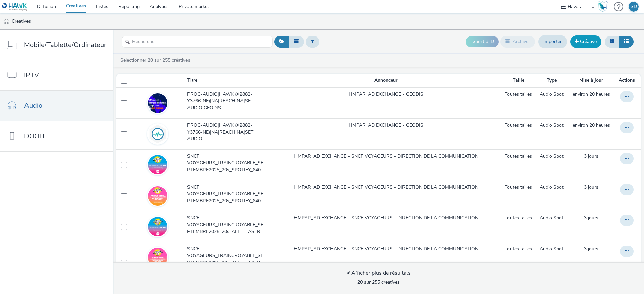 This screenshot has width=644, height=294. Describe the element at coordinates (65, 45) in the screenshot. I see `span: Mobile/Tablette/Ordinateur` at that location.